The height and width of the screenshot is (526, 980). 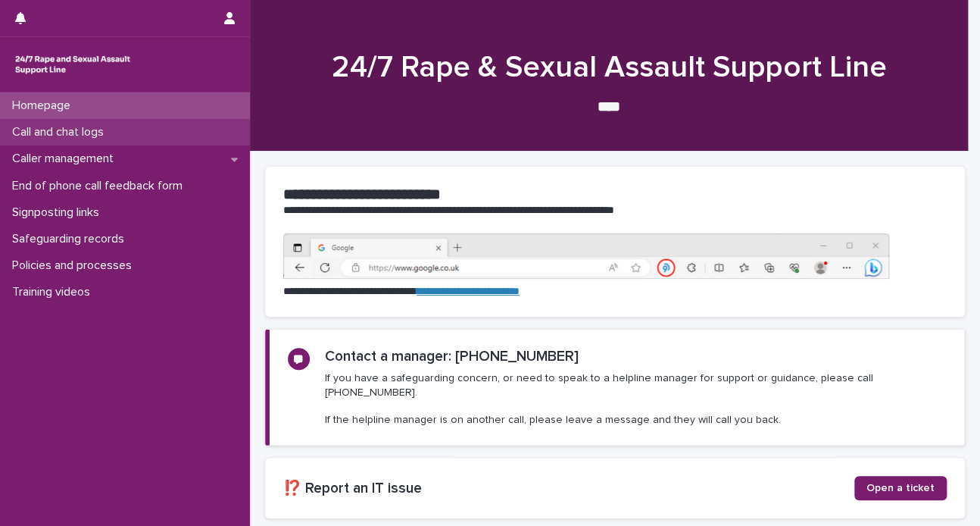 What do you see at coordinates (65, 159) in the screenshot?
I see `p: Caller management` at bounding box center [65, 159].